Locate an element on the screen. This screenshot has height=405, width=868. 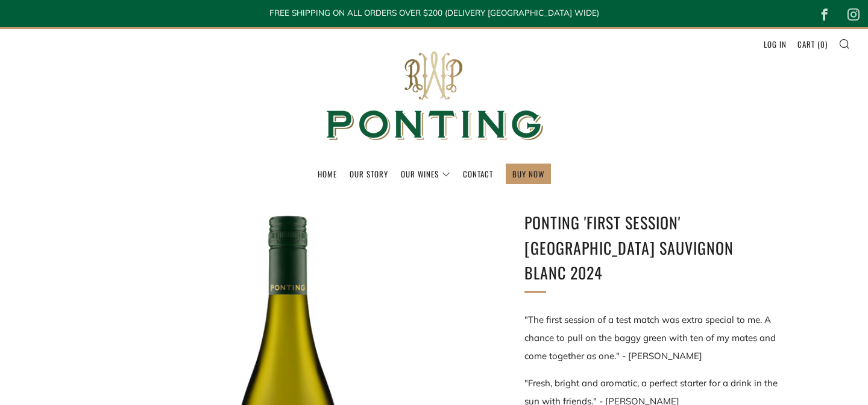
a: Our Story is located at coordinates (369, 174).